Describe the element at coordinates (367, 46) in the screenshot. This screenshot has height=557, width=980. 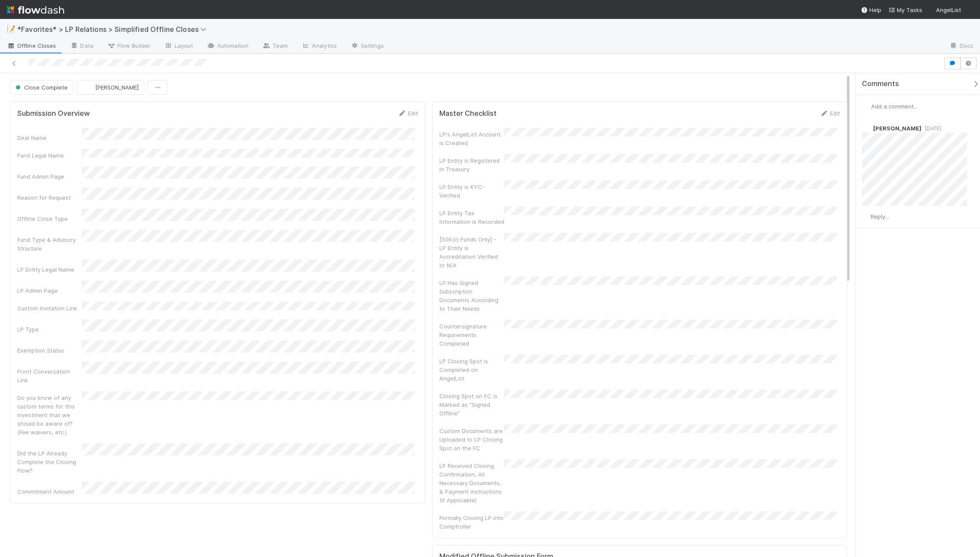
I see `a: Settings` at that location.